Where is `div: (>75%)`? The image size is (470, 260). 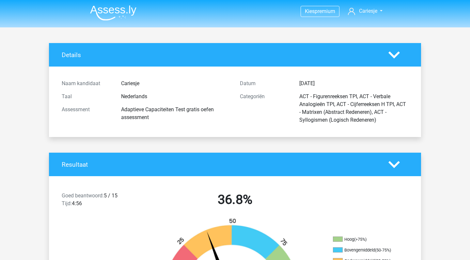 div: (>75%) is located at coordinates (360, 239).